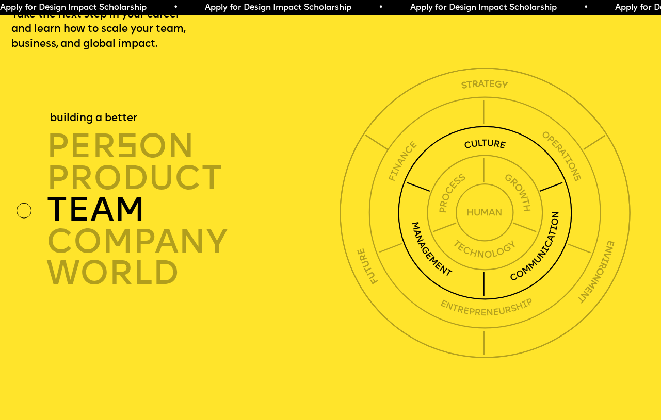 Image resolution: width=661 pixels, height=420 pixels. Describe the element at coordinates (113, 29) in the screenshot. I see `p: Take the next step in your career and learn how to scale your team, business, and global impact.` at that location.